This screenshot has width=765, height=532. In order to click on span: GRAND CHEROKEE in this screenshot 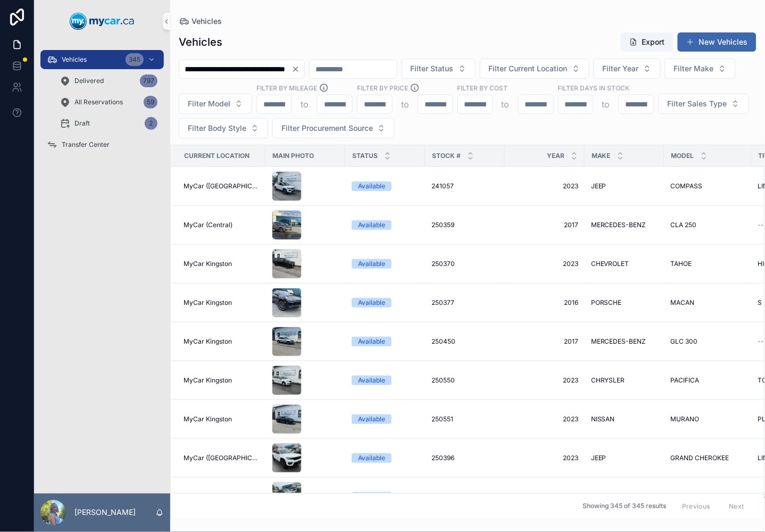, I will do `click(700, 458)`.